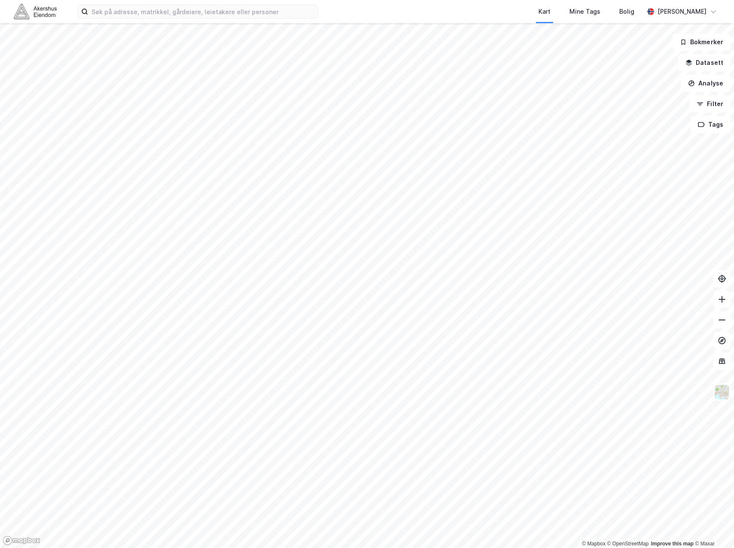 The width and height of the screenshot is (734, 548). I want to click on img: akershus-eiendom-logo.9091f326c980b4bce74ccdd9f866810c.svg, so click(35, 11).